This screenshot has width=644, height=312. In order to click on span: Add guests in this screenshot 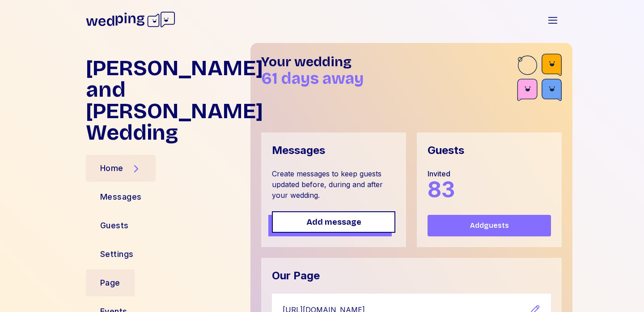, I will do `click(489, 225)`.